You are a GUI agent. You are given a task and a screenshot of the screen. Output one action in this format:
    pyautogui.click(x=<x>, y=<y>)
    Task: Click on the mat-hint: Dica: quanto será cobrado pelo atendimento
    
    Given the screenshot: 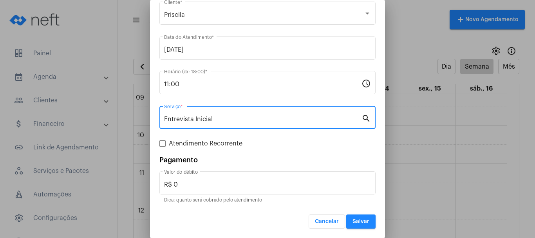 What is the action you would take?
    pyautogui.click(x=213, y=200)
    